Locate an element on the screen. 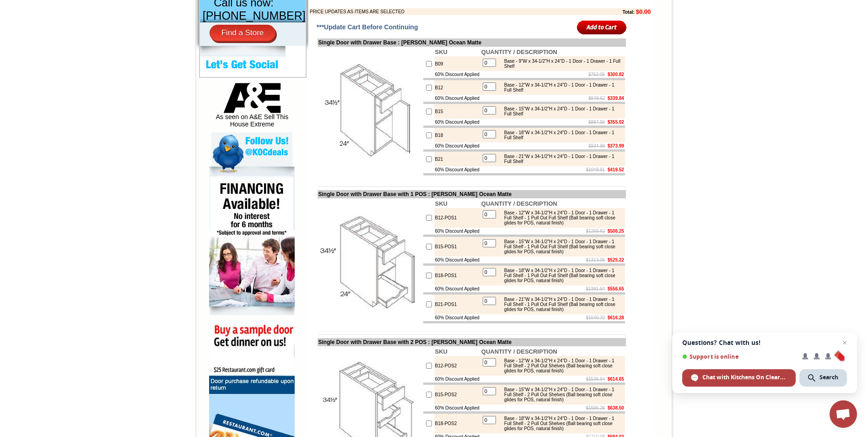 The width and height of the screenshot is (868, 437). div: Base - 15"W x 34-1/2"H x 24"D - 1 Door - 1 Drawer - 1 Full Shelf - 2 Pull Out Shelves (Ball beari... is located at coordinates (561, 395).